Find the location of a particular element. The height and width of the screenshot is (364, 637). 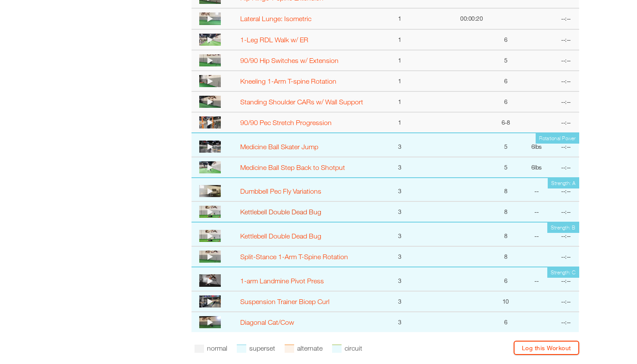

li: circuit is located at coordinates (347, 348).